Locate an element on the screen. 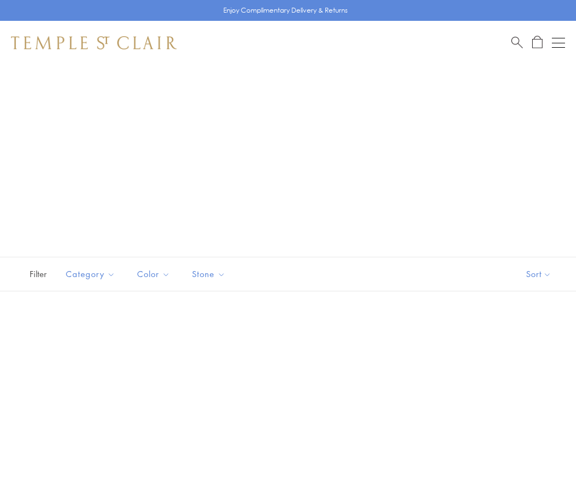 The width and height of the screenshot is (576, 479). span: Stone is located at coordinates (210, 274).